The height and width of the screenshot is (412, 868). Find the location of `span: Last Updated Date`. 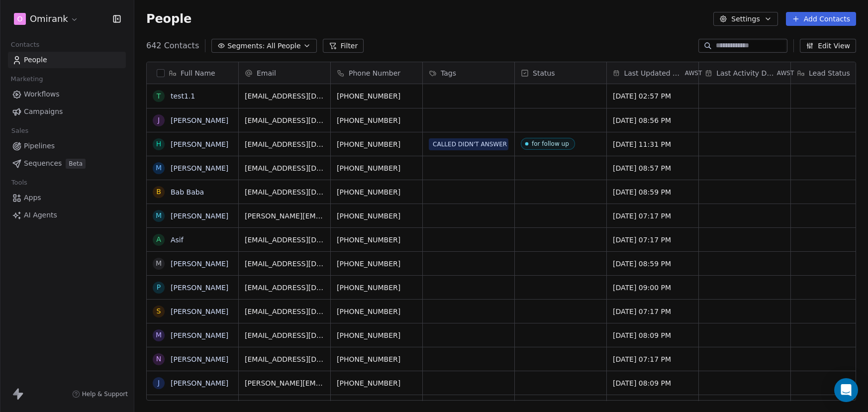

span: Last Updated Date is located at coordinates (653, 73).